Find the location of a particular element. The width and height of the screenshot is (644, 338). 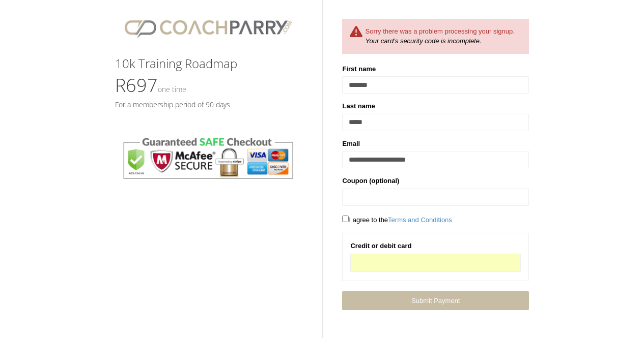

span: R697 is located at coordinates (151, 85).